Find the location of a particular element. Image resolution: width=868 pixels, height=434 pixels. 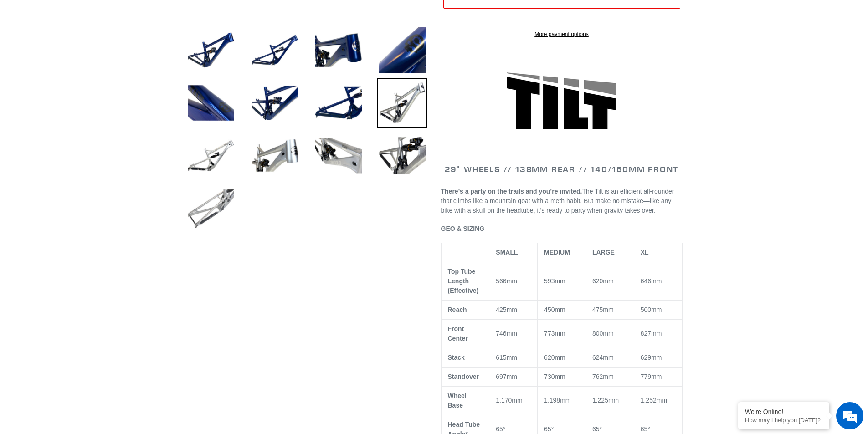

td: 697mm is located at coordinates (514, 377).